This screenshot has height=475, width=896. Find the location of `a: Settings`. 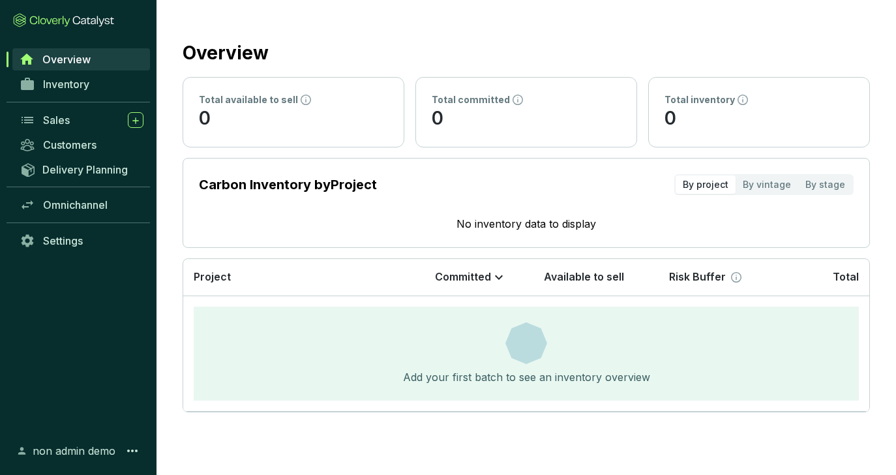

a: Settings is located at coordinates (82, 241).